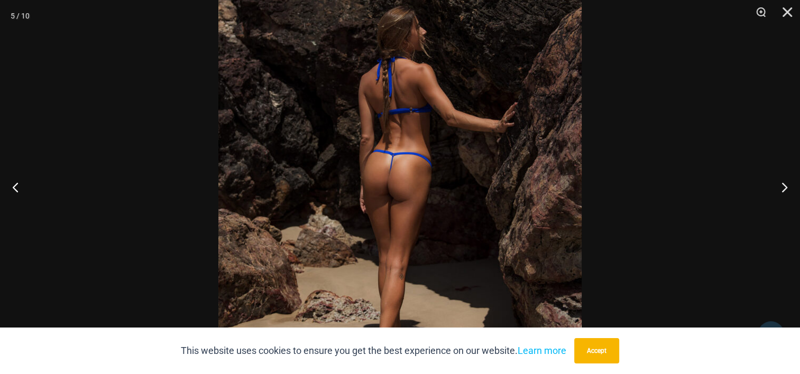 Image resolution: width=800 pixels, height=374 pixels. I want to click on button: Accept, so click(596, 351).